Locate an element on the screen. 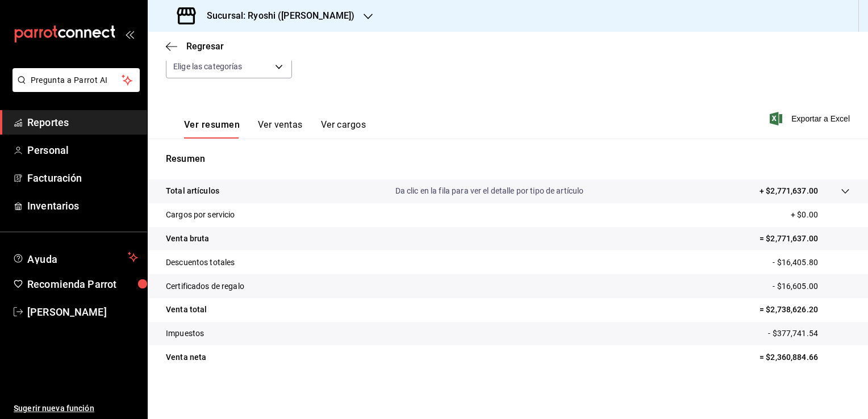  p: = $2,738,626.20 is located at coordinates (805, 310).